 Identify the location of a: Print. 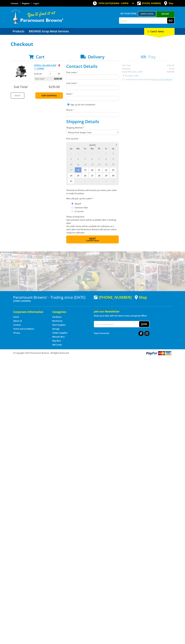
(17, 95).